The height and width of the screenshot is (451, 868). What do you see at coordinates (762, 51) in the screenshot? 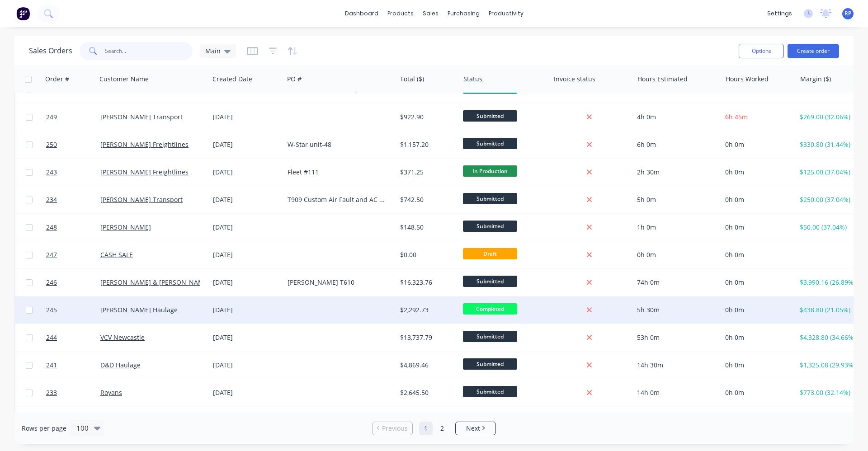
I see `button: Options` at bounding box center [762, 51].